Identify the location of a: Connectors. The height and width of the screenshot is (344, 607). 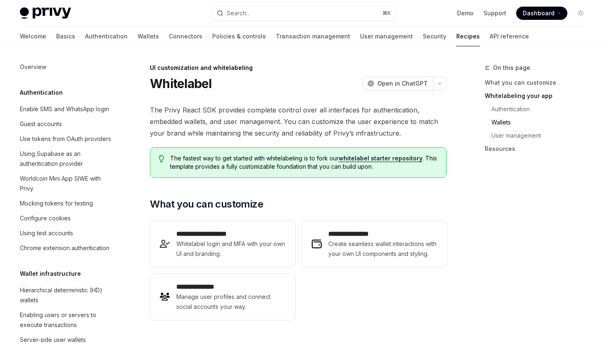
(186, 36).